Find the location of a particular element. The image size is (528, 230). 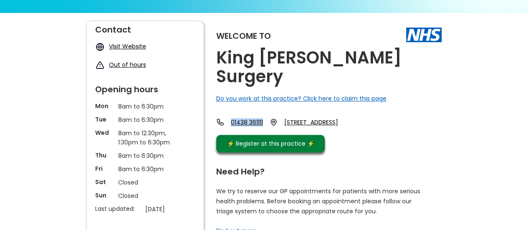

a: Out of hours is located at coordinates (127, 65).